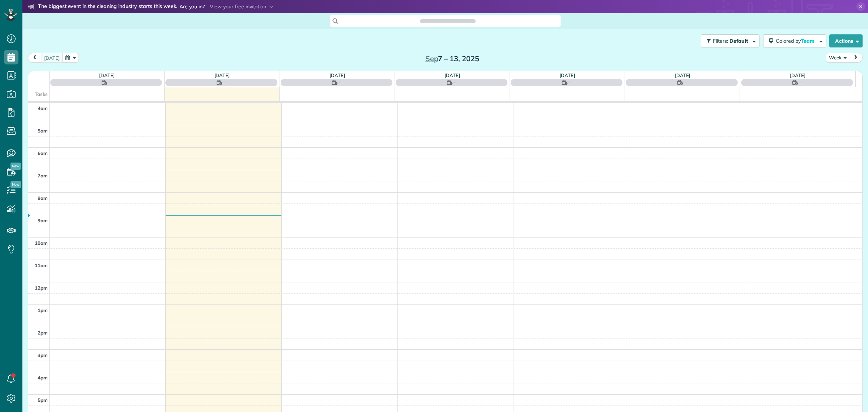  Describe the element at coordinates (447, 21) in the screenshot. I see `span: Search ZenMaid…` at that location.